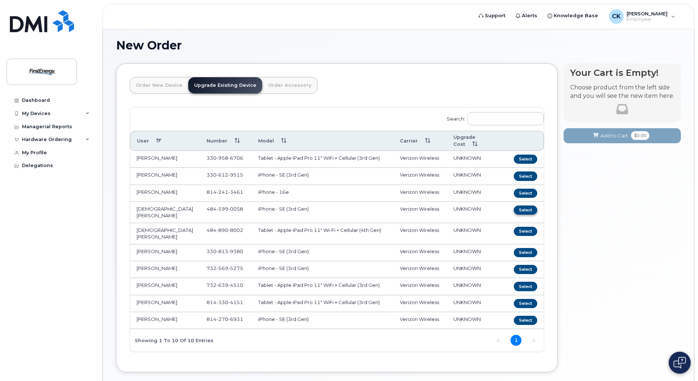  What do you see at coordinates (236, 158) in the screenshot?
I see `span: 6706` at bounding box center [236, 158].